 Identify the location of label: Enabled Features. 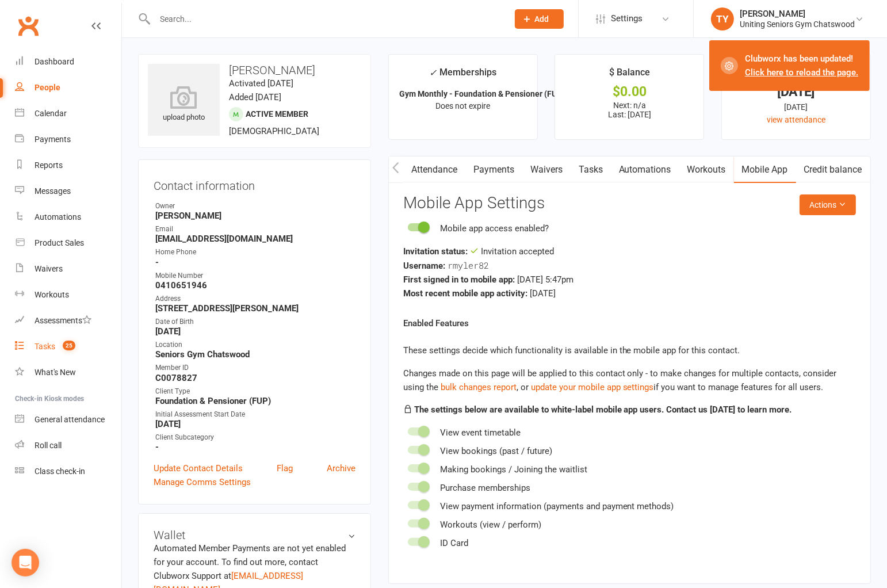
(437, 324).